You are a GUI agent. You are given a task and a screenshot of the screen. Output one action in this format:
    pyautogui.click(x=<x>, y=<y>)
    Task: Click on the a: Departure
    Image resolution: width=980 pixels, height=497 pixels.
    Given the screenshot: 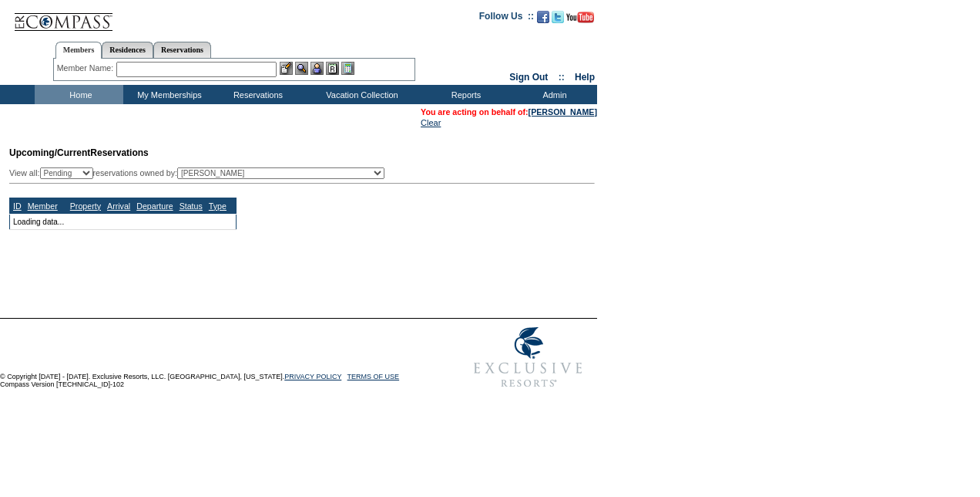 What is the action you would take?
    pyautogui.click(x=154, y=206)
    